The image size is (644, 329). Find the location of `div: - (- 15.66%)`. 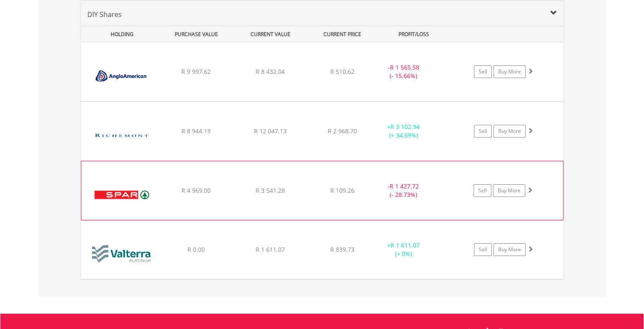

div: - (- 15.66%) is located at coordinates (403, 72).